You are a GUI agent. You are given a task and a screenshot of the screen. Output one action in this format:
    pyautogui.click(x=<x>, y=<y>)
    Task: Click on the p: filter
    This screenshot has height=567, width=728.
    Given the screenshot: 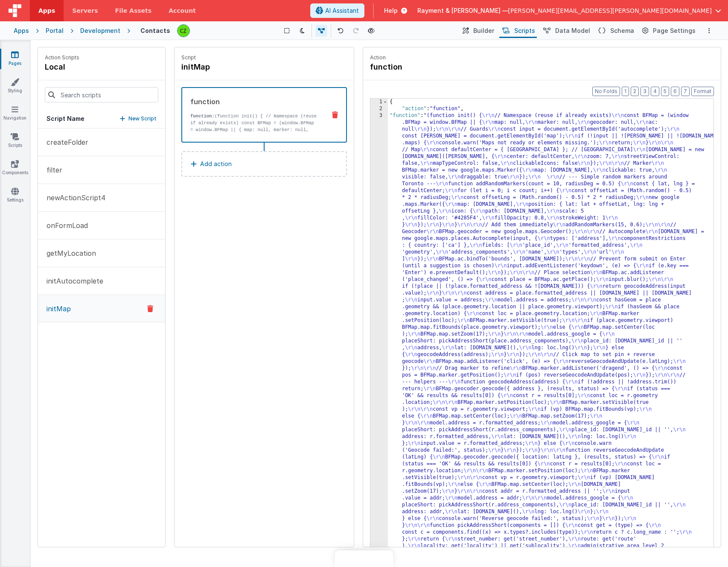 What is the action you would take?
    pyautogui.click(x=52, y=170)
    